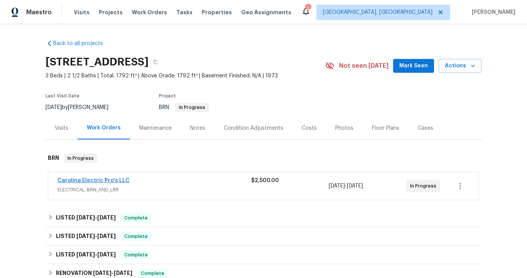  I want to click on div: Condition Adjustments, so click(253, 128).